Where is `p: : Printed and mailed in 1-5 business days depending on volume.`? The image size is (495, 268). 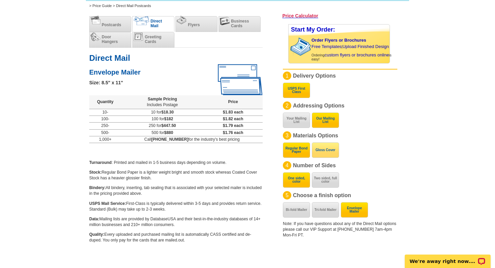 p: : Printed and mailed in 1-5 business days depending on volume. is located at coordinates (176, 163).